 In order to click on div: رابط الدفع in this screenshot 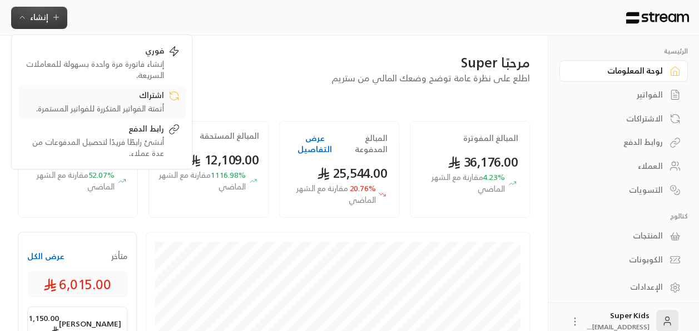, I will do `click(94, 130)`.